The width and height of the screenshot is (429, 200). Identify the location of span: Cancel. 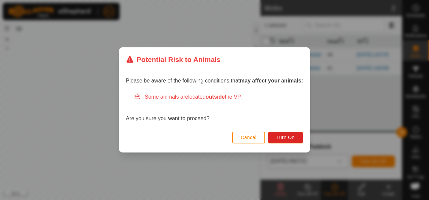
(248, 138).